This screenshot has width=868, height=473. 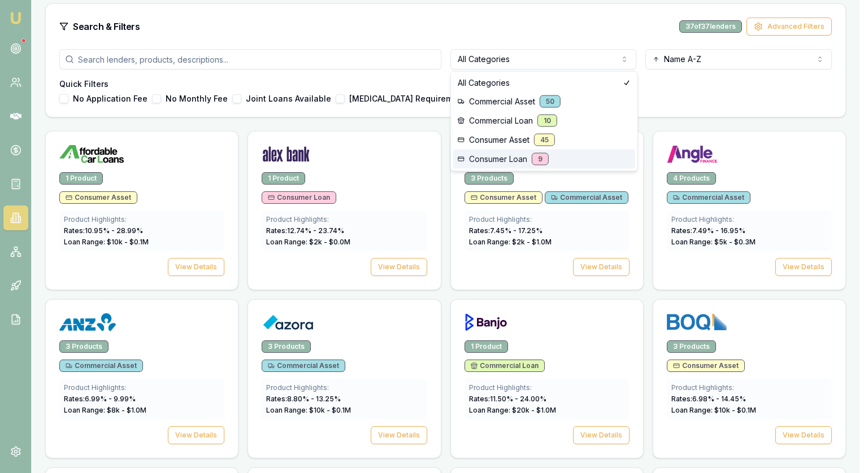 I want to click on div: 50, so click(x=550, y=101).